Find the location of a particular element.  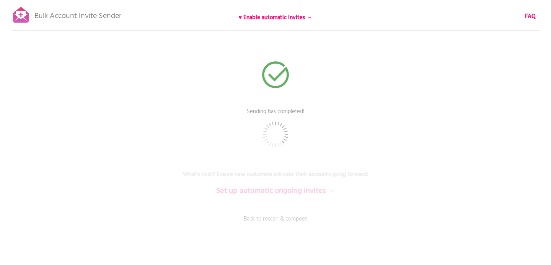

b: ♥ Enable automatic invites → is located at coordinates (276, 18).